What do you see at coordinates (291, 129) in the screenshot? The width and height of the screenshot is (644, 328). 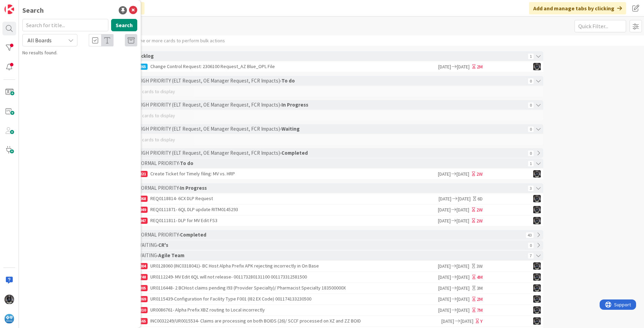 I see `b: Waiting` at bounding box center [291, 129].